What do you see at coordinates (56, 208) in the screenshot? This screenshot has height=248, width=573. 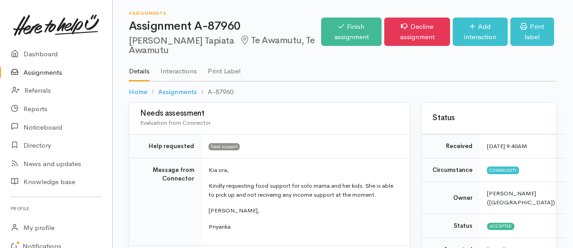 I see `h6: Profile` at bounding box center [56, 208].